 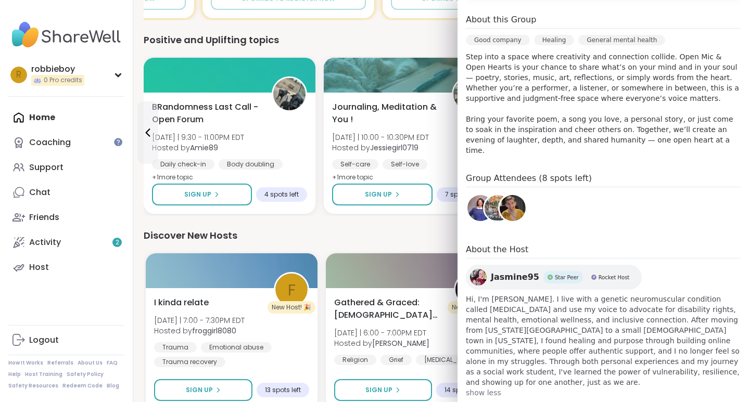 I want to click on p: Step into a space where creativity and connection collide. Open Mic & Open Hearts is your chance ..., so click(x=603, y=104).